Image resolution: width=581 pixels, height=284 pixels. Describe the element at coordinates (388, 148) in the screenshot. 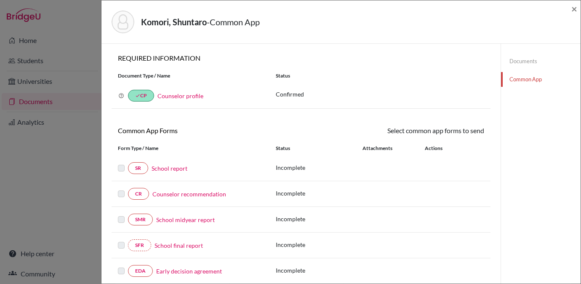

I see `div: Attachments` at that location.